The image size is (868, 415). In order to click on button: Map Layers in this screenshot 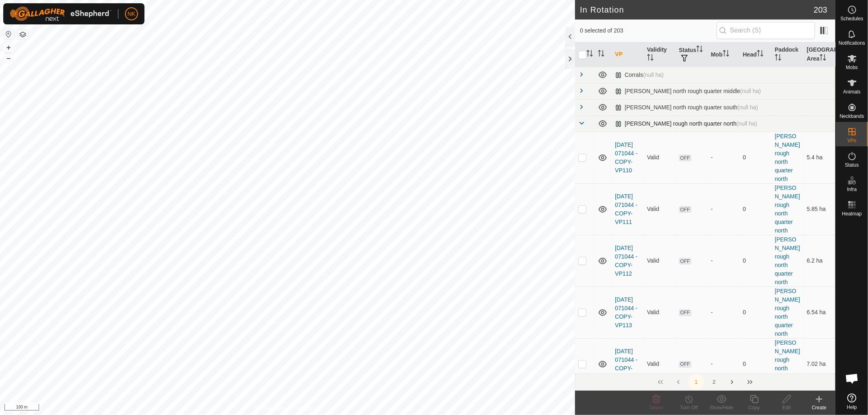, I will do `click(23, 34)`.